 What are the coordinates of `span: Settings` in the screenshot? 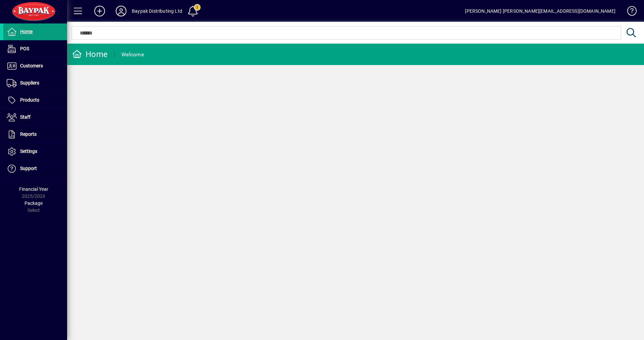 It's located at (28, 152).